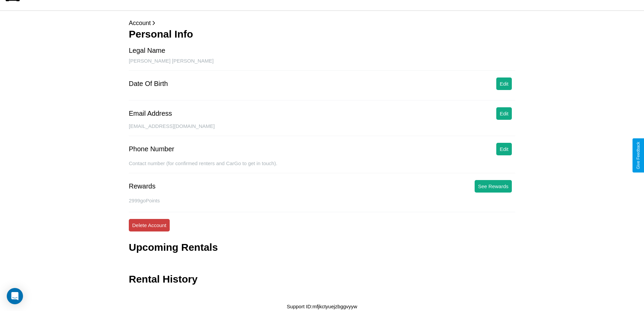  I want to click on div: Contact number (for confirmed renters and CarGo to get in touch)., so click(322, 167).